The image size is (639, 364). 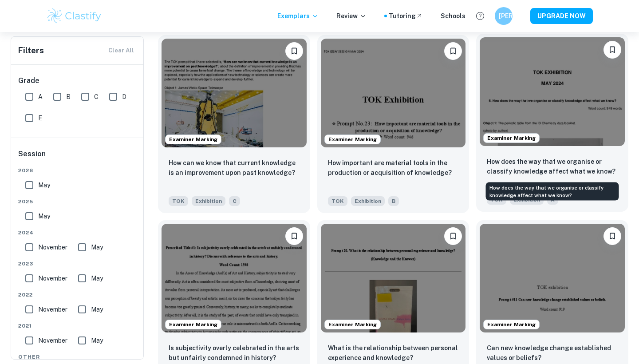 I want to click on img: TOK Essay example thumbnail: Is subjectivity overly celebrated in the, so click(x=234, y=277).